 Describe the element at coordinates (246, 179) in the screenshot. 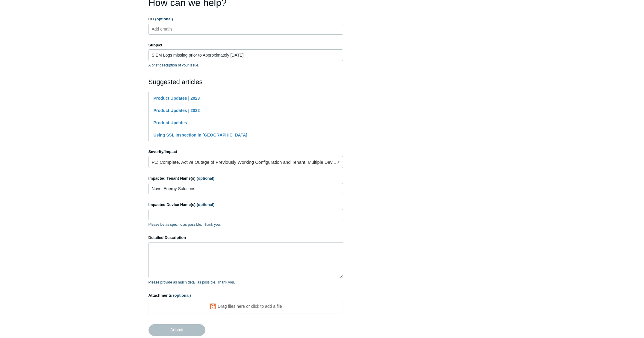

I see `label: Impacted Tenant Name(s)` at that location.